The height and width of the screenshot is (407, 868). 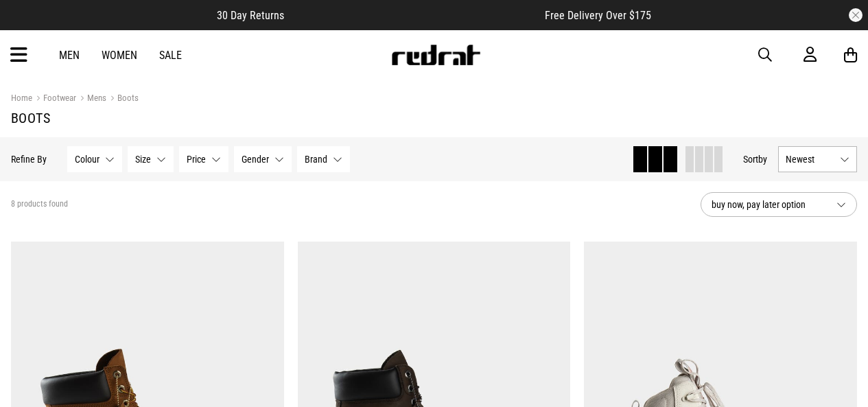 What do you see at coordinates (95, 159) in the screenshot?
I see `button: Colour` at bounding box center [95, 159].